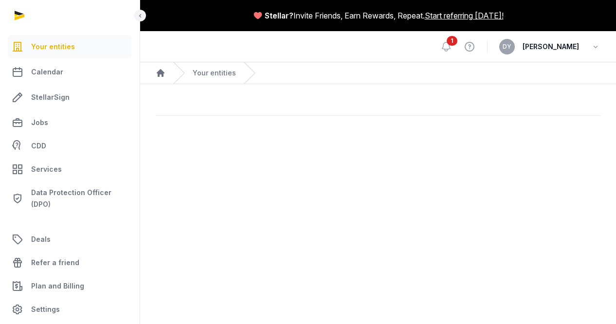  Describe the element at coordinates (50, 97) in the screenshot. I see `span: StellarSign` at that location.